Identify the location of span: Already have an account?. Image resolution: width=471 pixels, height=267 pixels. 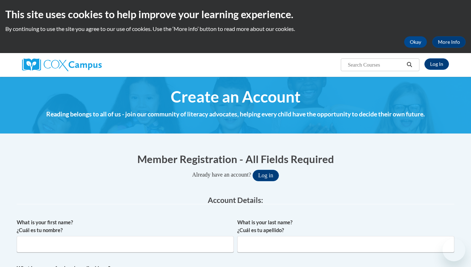
(221, 174).